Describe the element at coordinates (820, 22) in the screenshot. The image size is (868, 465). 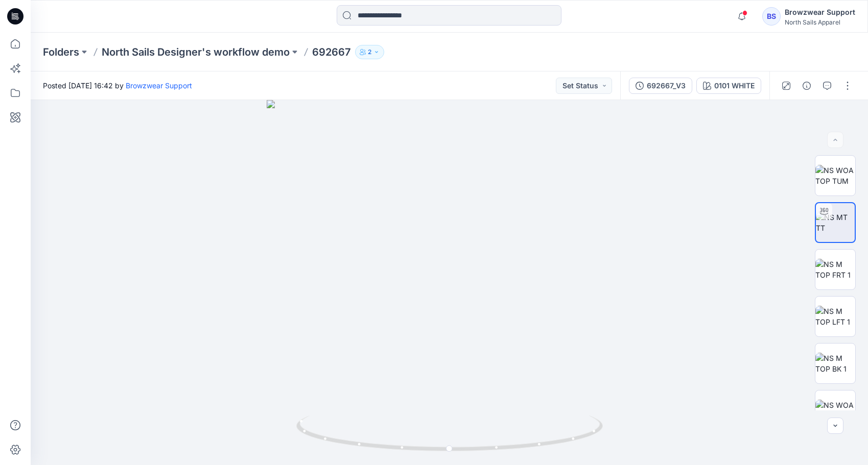
I see `div: North Sails Apparel` at that location.